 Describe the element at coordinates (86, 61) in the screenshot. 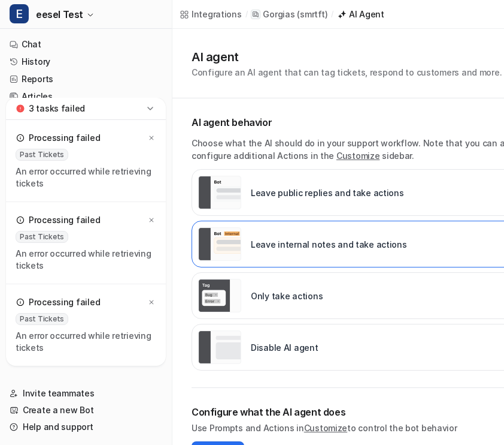

I see `a: History` at that location.